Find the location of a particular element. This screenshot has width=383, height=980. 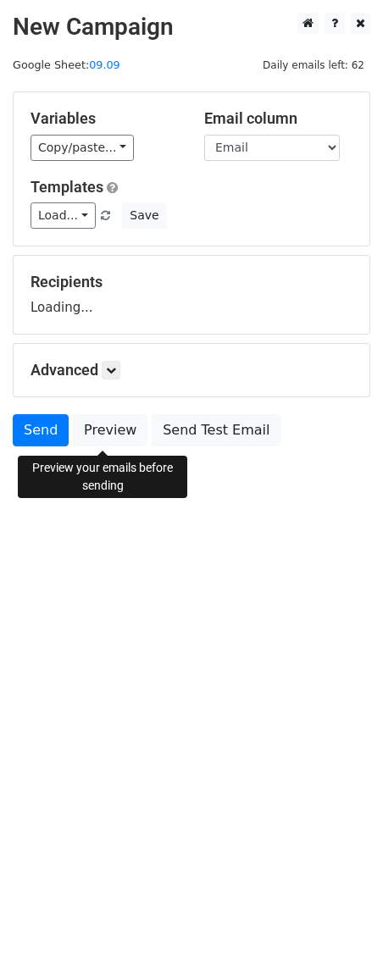

span: Daily emails left: 62 is located at coordinates (314, 65).